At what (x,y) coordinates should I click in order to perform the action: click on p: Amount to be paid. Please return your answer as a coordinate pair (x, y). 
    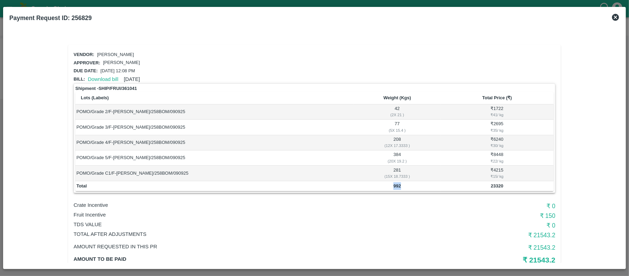
    Looking at the image, I should click on (234, 259).